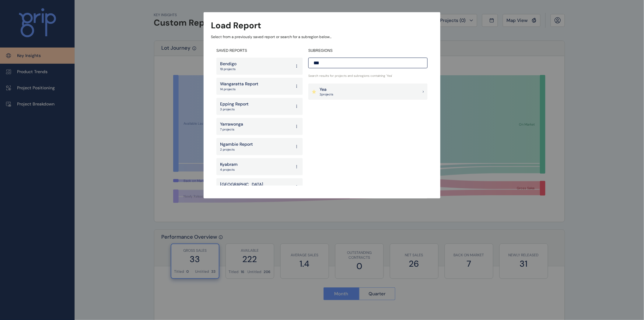 The image size is (644, 320). What do you see at coordinates (234, 109) in the screenshot?
I see `p: 3 projects` at bounding box center [234, 109].